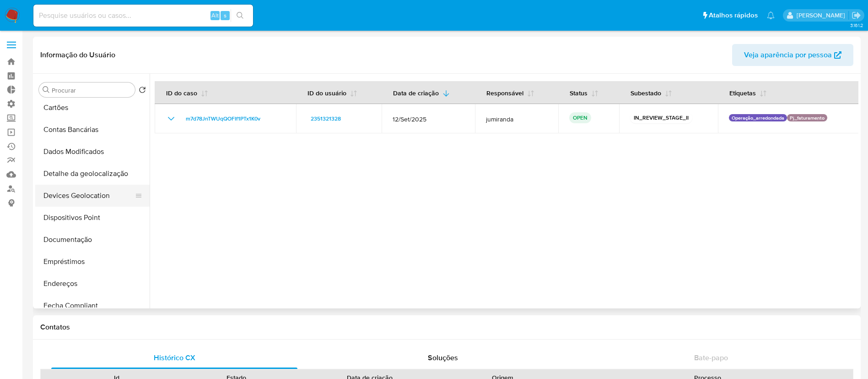  Describe the element at coordinates (92, 174) in the screenshot. I see `button: Detalhe da geolocalização` at that location.